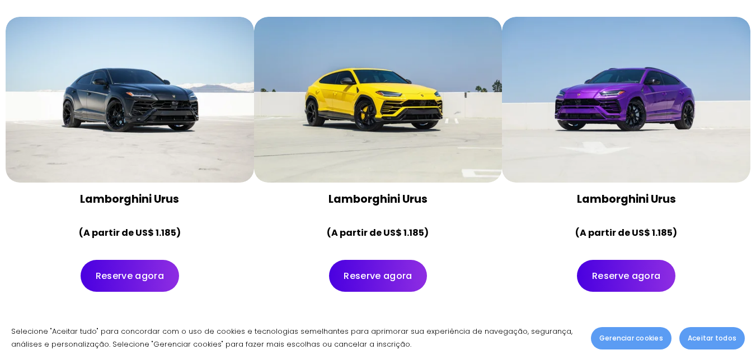 The width and height of the screenshot is (756, 359). What do you see at coordinates (631, 337) in the screenshot?
I see `font: Gerenciar cookies` at bounding box center [631, 337].